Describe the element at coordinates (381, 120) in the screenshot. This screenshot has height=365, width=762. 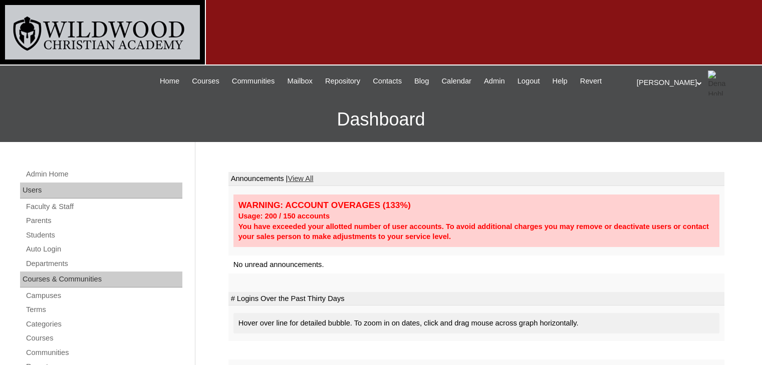
I see `h3: Dashboard` at that location.